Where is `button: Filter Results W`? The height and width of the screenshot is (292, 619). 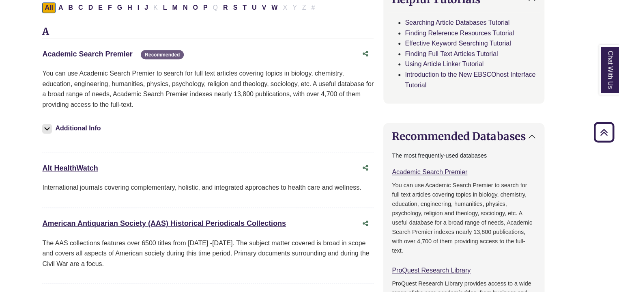 button: Filter Results W is located at coordinates (274, 8).